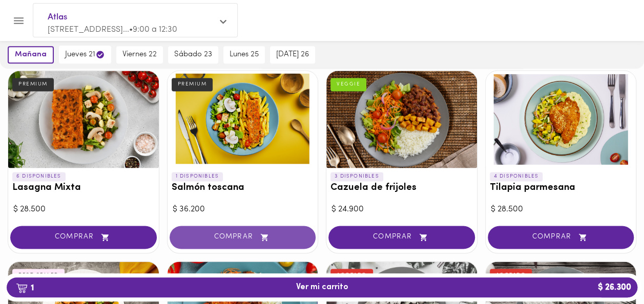 Image resolution: width=644 pixels, height=304 pixels. I want to click on img: cart.png, so click(22, 288).